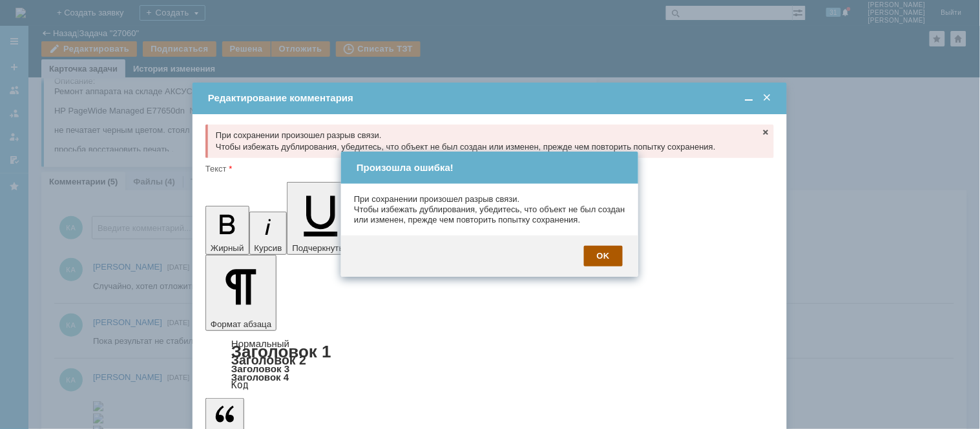  What do you see at coordinates (491, 98) in the screenshot?
I see `div: Редактирование комментария` at bounding box center [491, 98].